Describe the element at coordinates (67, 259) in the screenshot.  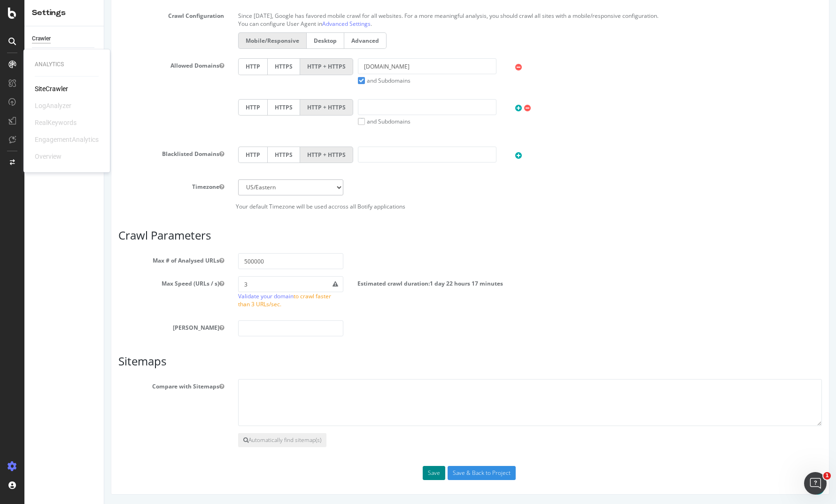
I see `label: Max # of Analysed URLs` at that location.